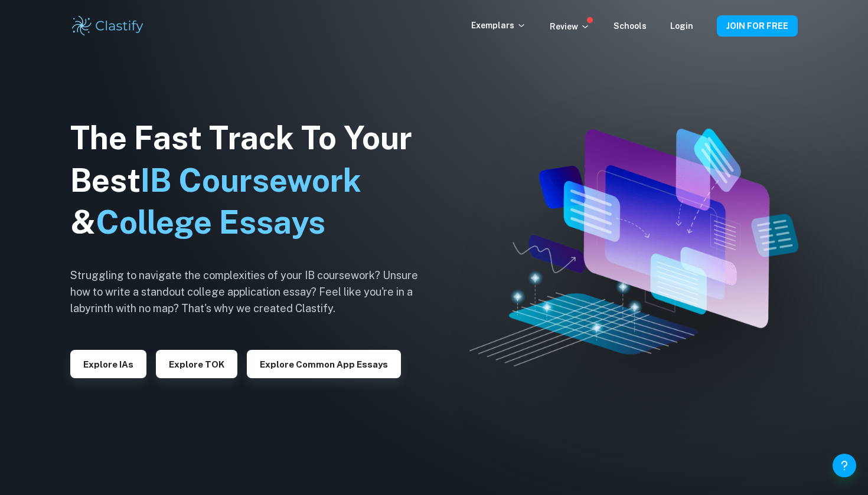  What do you see at coordinates (756, 26) in the screenshot?
I see `button: JOIN FOR FREE` at bounding box center [756, 26].